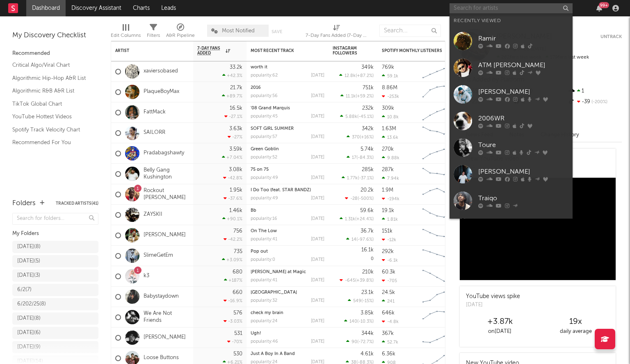 The width and height of the screenshot is (630, 364). I want to click on span: -28, so click(354, 199).